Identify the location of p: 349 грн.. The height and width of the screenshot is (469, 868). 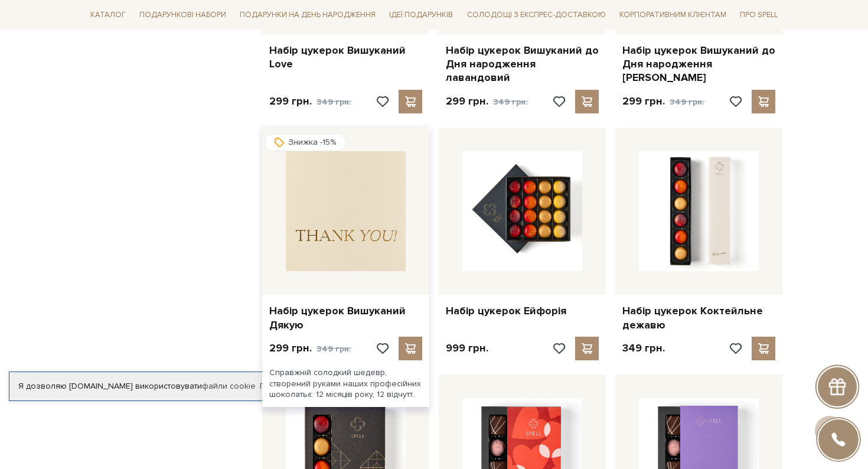
(644, 348).